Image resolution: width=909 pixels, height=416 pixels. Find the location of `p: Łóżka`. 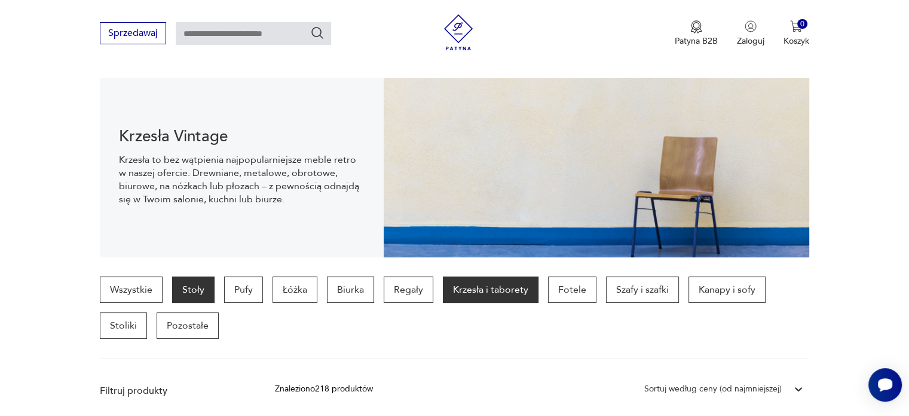

p: Łóżka is located at coordinates (295, 289).